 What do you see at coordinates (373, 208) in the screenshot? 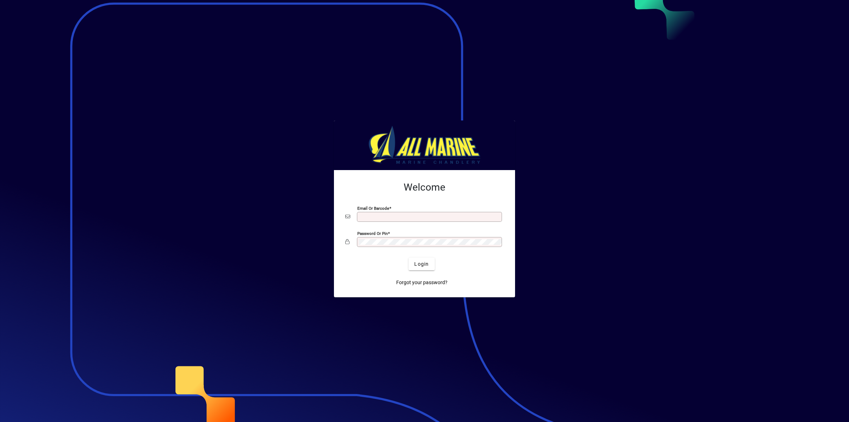
I see `mat-label: Email or Barcode` at bounding box center [373, 208].